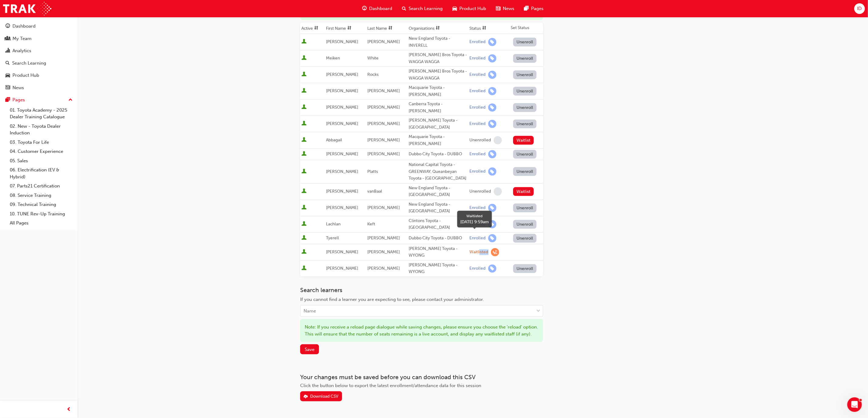 The width and height of the screenshot is (868, 418). Describe the element at coordinates (25, 75) in the screenshot. I see `div: Product Hub` at that location.